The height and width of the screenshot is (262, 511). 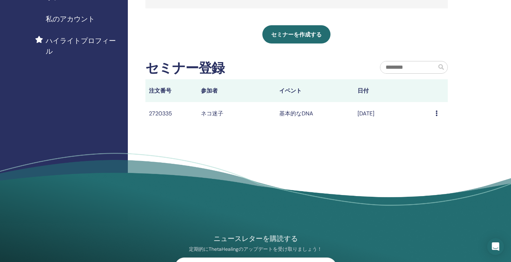 I want to click on font: イベント, so click(x=290, y=91).